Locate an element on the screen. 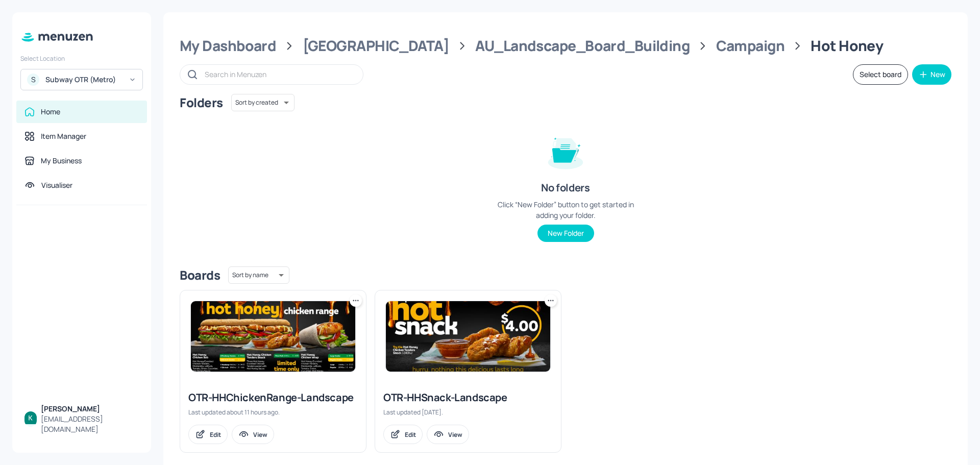 Image resolution: width=980 pixels, height=465 pixels. div: Sort by name is located at coordinates (259, 276).